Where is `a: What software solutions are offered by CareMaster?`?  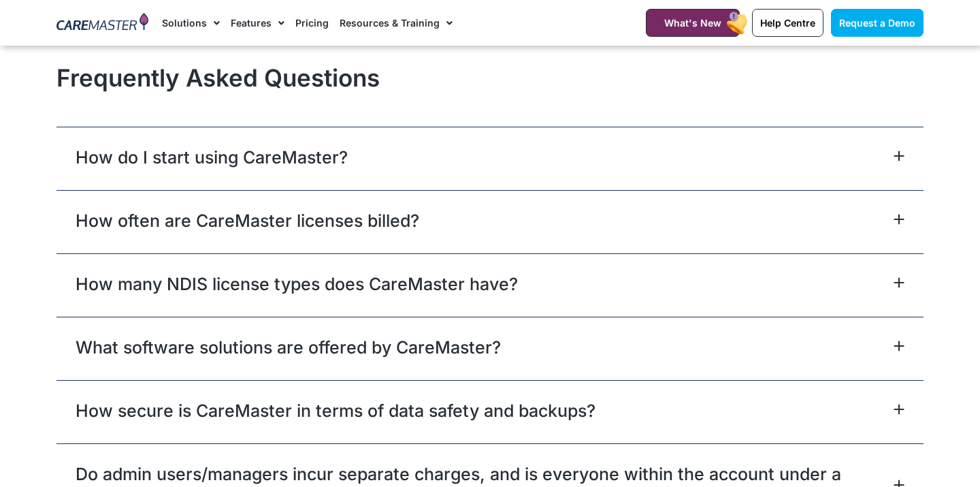 a: What software solutions are offered by CareMaster? is located at coordinates (288, 347).